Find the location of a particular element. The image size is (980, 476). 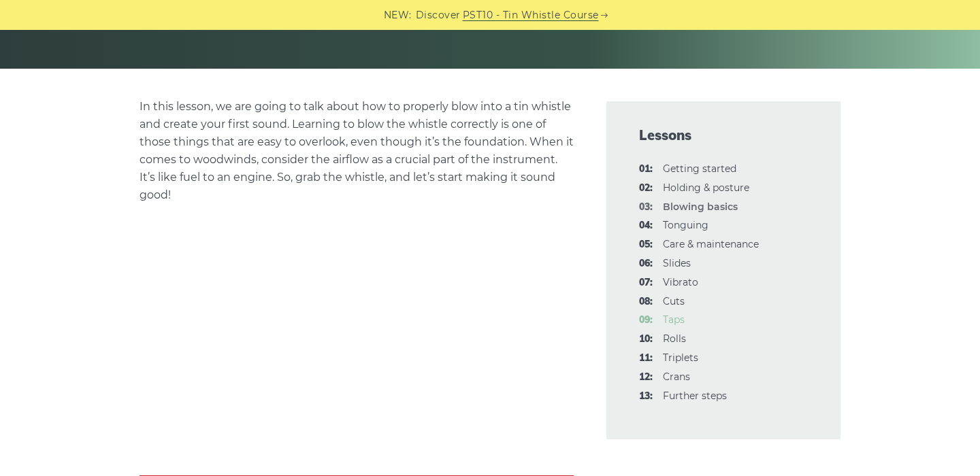

a: 10:Rolls is located at coordinates (674, 338).